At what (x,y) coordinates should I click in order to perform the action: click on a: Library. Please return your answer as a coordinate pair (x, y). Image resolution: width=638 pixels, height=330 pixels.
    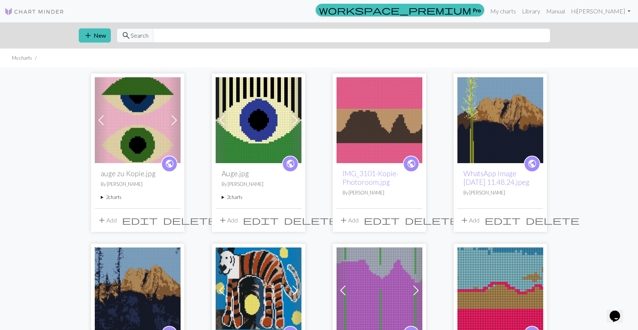
    Looking at the image, I should click on (531, 11).